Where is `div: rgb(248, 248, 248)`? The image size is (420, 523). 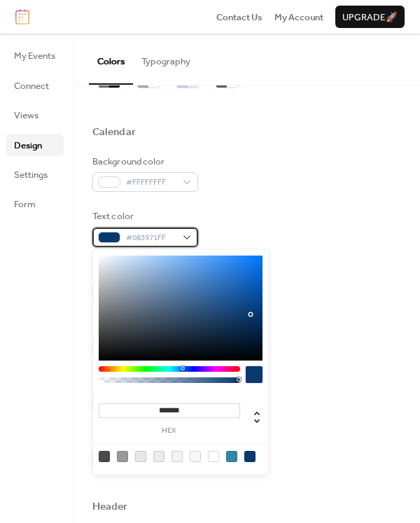 div: rgb(248, 248, 248) is located at coordinates (195, 456).